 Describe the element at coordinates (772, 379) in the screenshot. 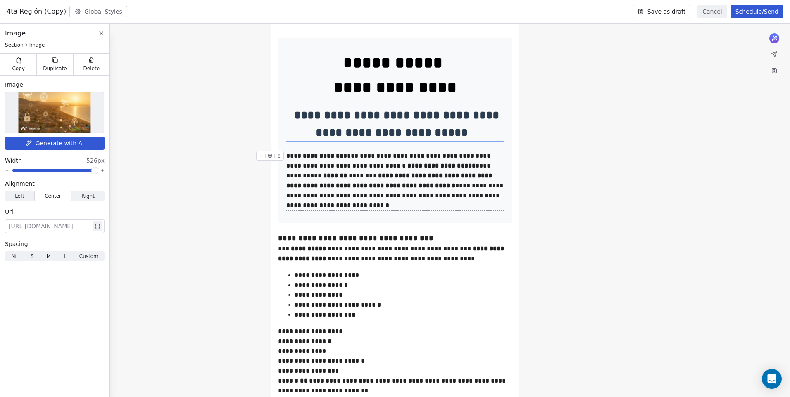

I see `div: Open Intercom Messenger` at that location.